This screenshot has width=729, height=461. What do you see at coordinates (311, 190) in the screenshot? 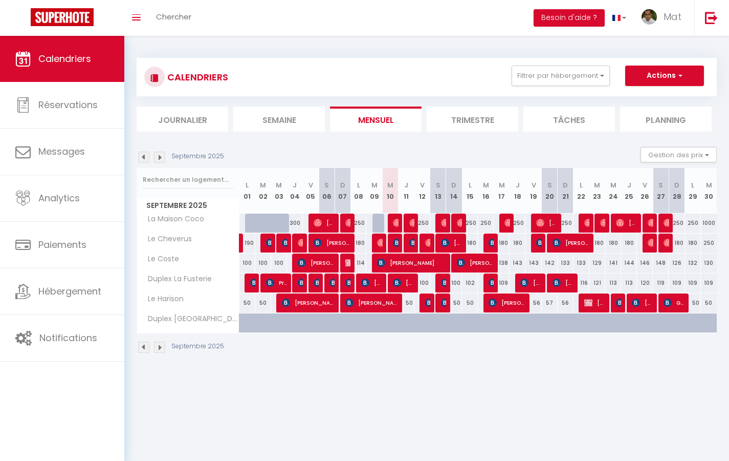
I see `th: 05` at bounding box center [311, 190].